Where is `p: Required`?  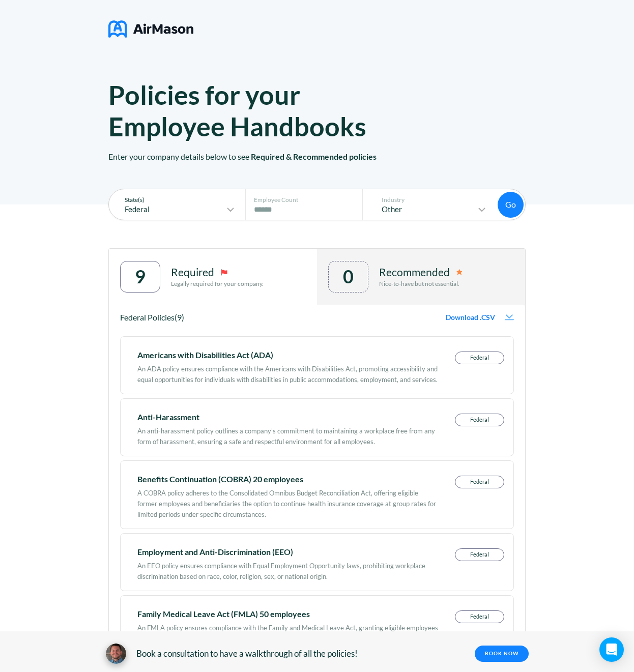 p: Required is located at coordinates (192, 272).